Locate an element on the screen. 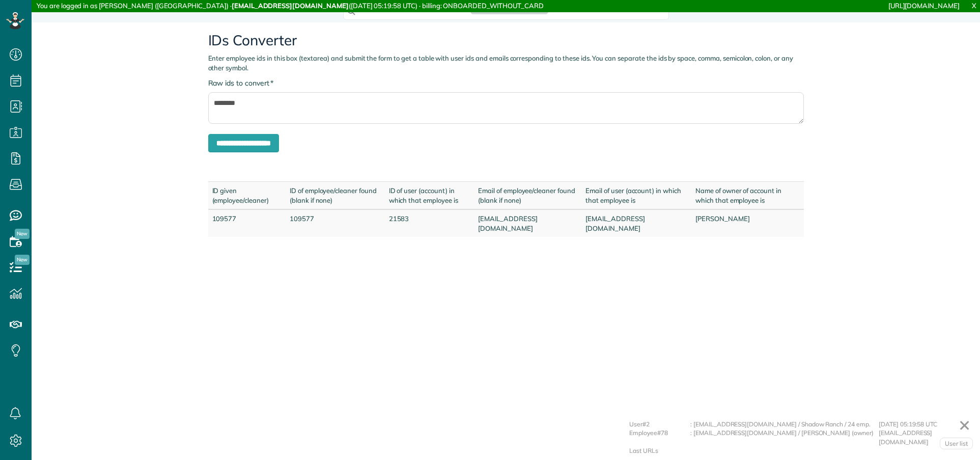  div: Last URLs is located at coordinates (644, 451).